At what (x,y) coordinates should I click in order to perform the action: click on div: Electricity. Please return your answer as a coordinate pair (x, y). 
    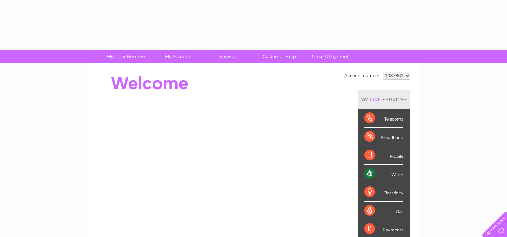
    Looking at the image, I should click on (384, 192).